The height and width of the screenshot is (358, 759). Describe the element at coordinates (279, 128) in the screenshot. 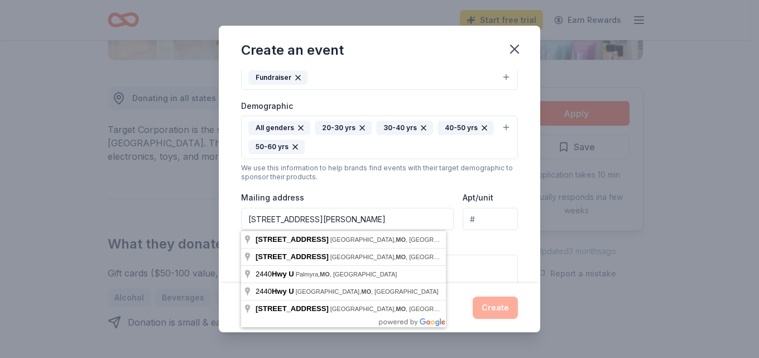

I see `div: All genders` at that location.